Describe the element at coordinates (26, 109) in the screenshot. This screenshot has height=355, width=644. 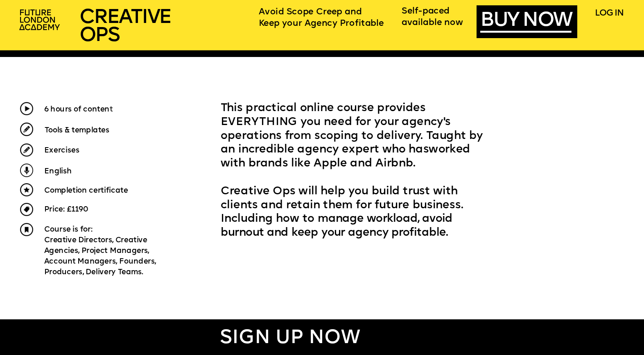
I see `img: upload-60f0cde6-1fc7-443c-af28-15e41498aeec.png` at that location.